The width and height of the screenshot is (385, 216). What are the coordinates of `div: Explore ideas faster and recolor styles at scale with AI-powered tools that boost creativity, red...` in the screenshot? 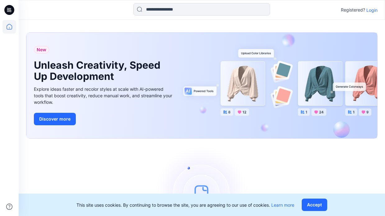 It's located at (104, 95).